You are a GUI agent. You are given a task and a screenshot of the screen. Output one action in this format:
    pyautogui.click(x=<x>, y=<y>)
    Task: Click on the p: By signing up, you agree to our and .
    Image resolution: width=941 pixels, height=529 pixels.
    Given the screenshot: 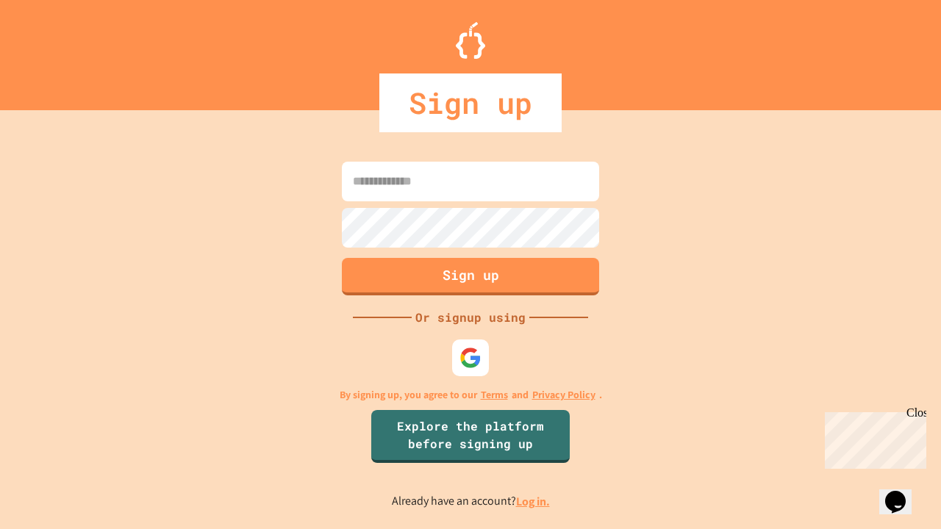 What is the action you would take?
    pyautogui.click(x=471, y=395)
    